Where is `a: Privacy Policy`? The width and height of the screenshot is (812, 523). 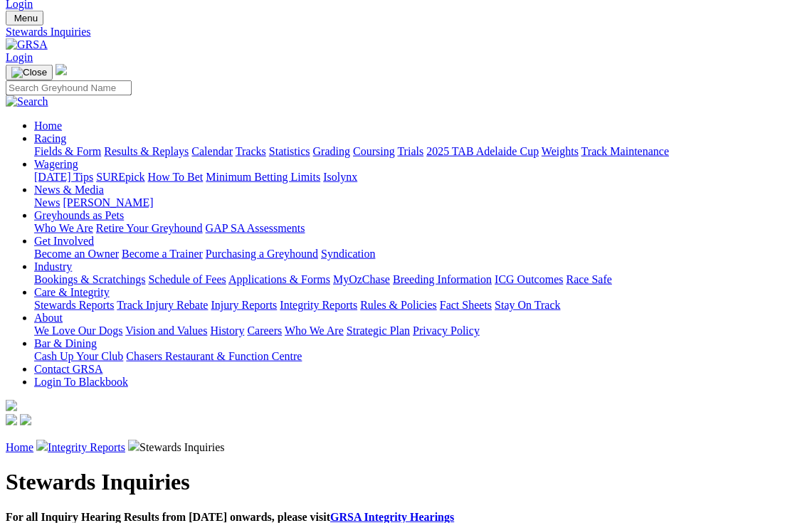
a: Privacy Policy is located at coordinates (446, 330).